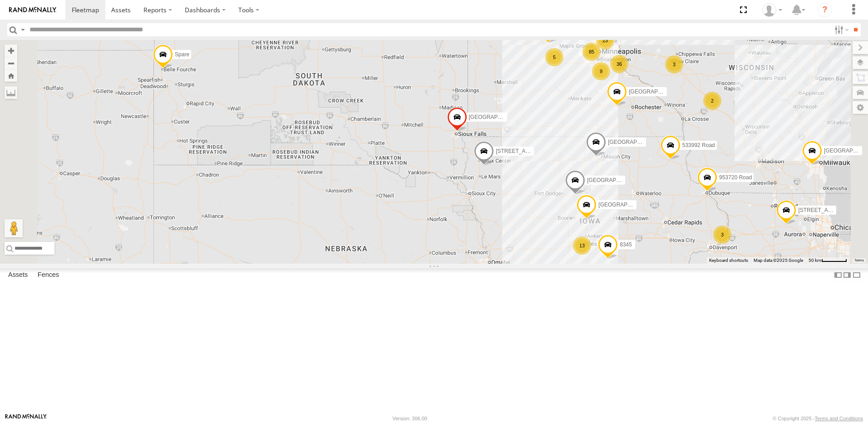 This screenshot has height=423, width=868. Describe the element at coordinates (827, 260) in the screenshot. I see `button: Map Scale: 50 km per 53 pixels` at that location.